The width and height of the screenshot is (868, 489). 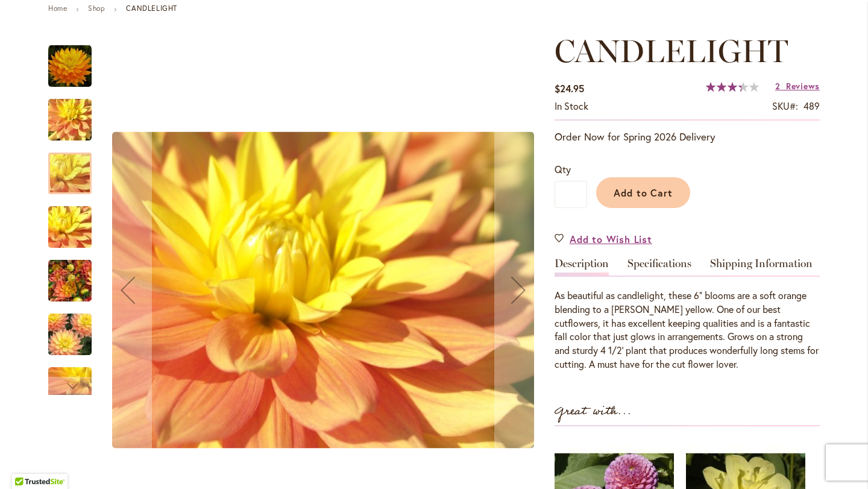 I want to click on div: 67%, so click(x=732, y=87).